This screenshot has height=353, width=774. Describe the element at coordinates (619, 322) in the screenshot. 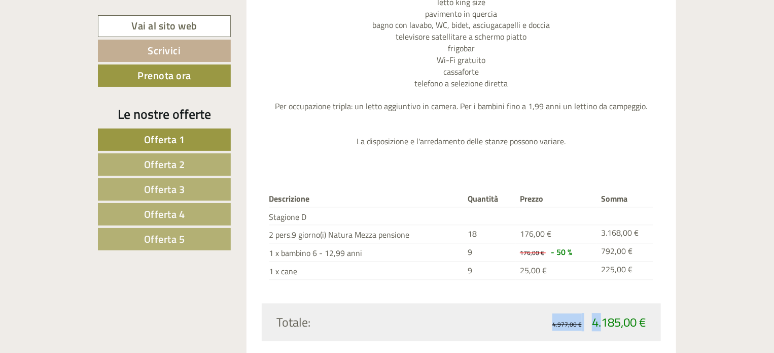

I see `span: 4.185,00 €` at that location.